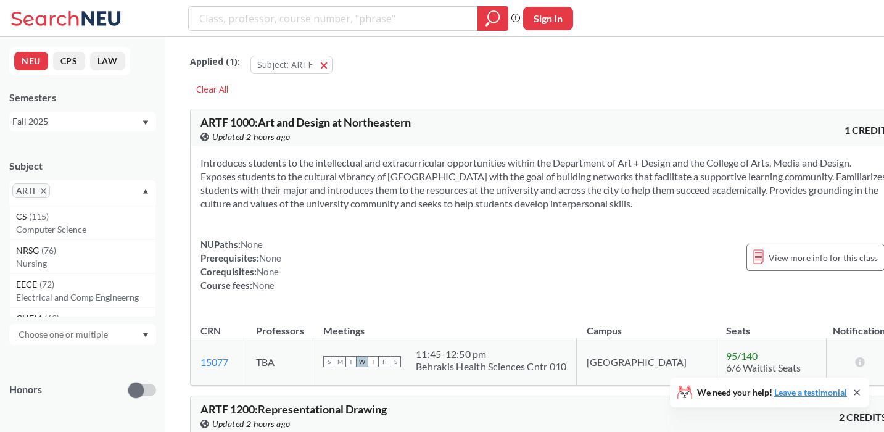 This screenshot has width=884, height=432. Describe the element at coordinates (69, 61) in the screenshot. I see `button: CPS` at that location.